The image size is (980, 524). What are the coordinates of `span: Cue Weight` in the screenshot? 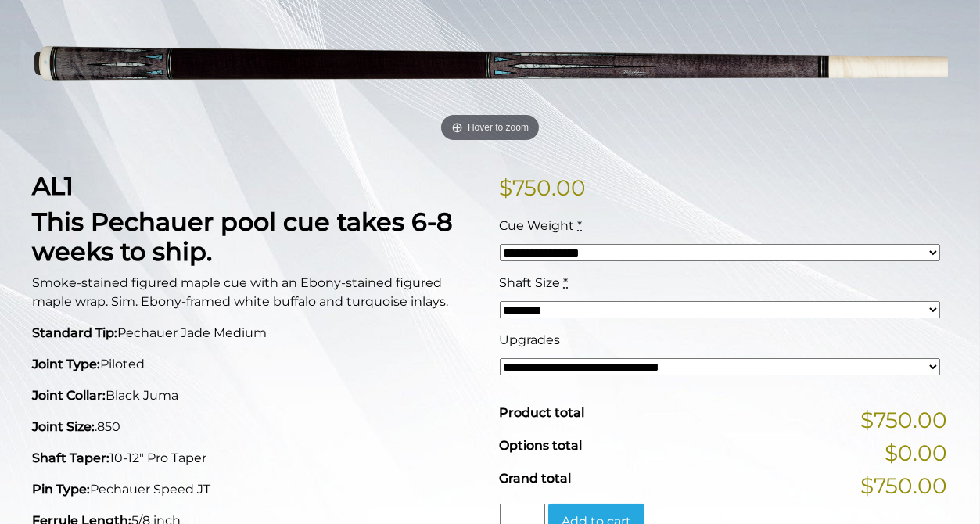 It's located at (537, 226).